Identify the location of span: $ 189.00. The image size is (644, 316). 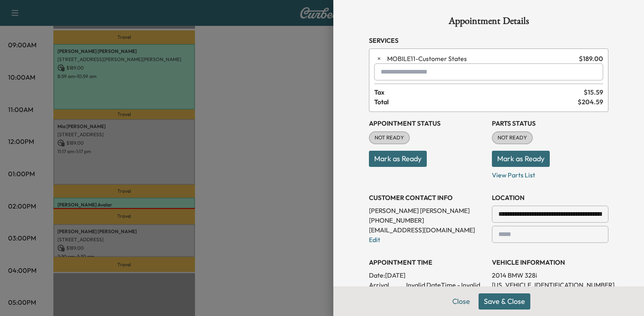
(591, 59).